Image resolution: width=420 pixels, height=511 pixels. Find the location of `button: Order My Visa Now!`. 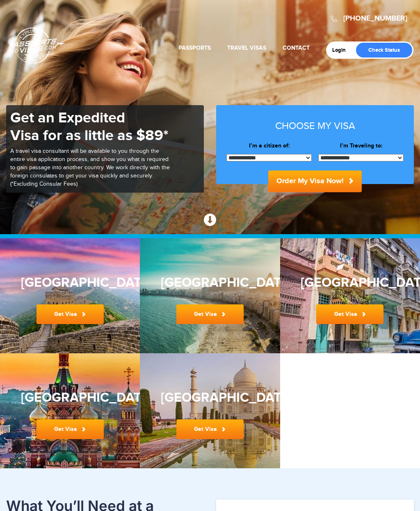

button: Order My Visa Now! is located at coordinates (315, 181).